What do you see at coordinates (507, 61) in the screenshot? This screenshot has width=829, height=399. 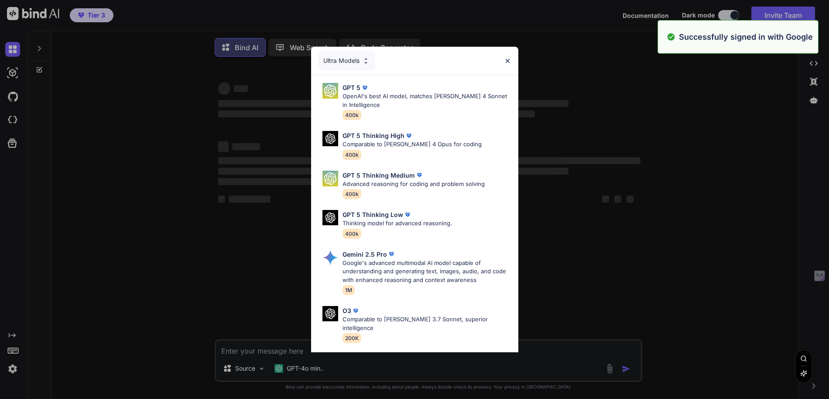 I see `img: close` at bounding box center [507, 61].